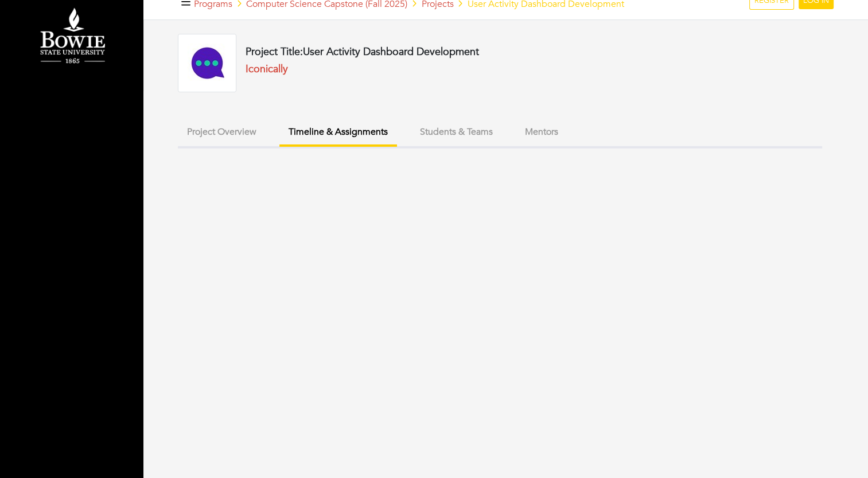  Describe the element at coordinates (338, 133) in the screenshot. I see `button: Timeline & Assignments` at that location.